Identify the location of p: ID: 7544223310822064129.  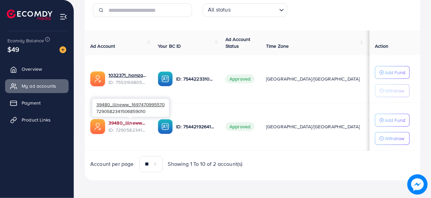
(196, 79).